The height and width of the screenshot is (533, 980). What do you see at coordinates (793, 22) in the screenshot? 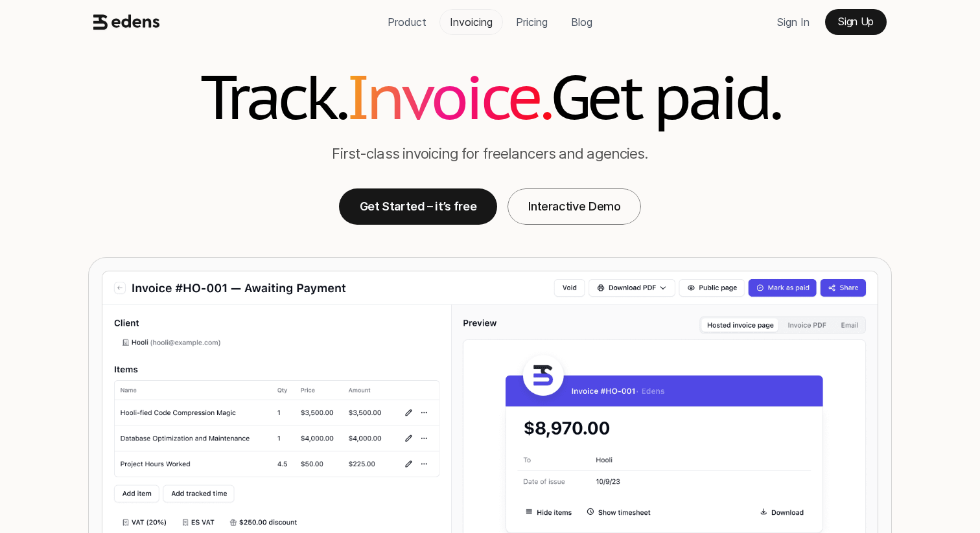
I see `a: Sign In` at bounding box center [793, 22].